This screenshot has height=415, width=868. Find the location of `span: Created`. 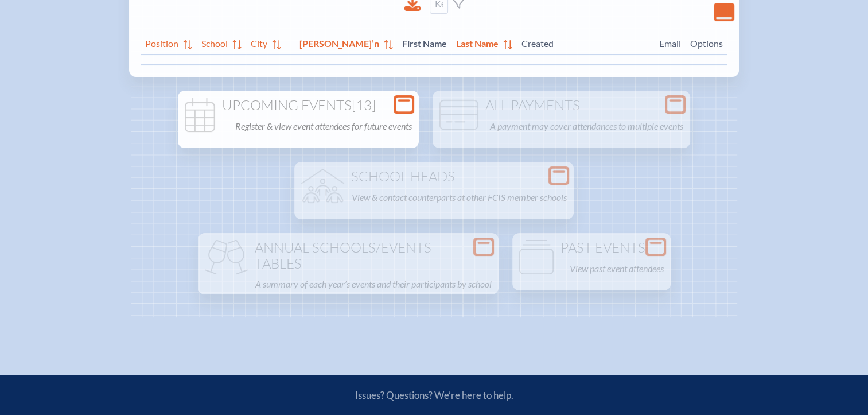

span: Created is located at coordinates (585, 42).